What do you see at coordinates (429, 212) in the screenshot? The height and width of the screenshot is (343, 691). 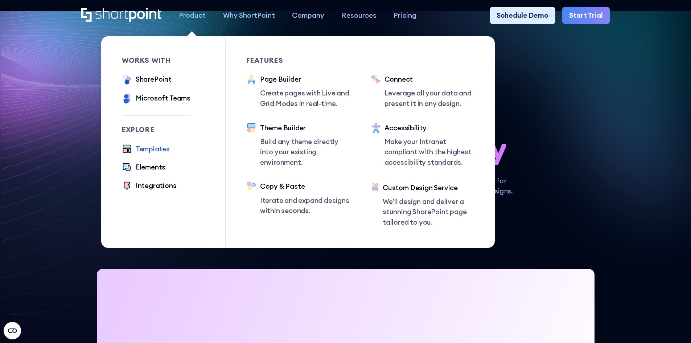 I see `p: We’ll design and deliver a stunning SharePoint page tailored to you.` at bounding box center [429, 212].